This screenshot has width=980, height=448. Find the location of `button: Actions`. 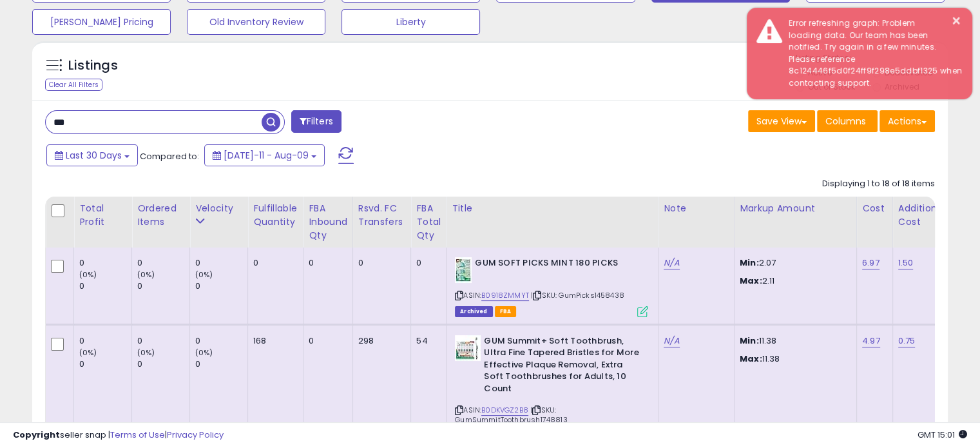

button: Actions is located at coordinates (908, 122).